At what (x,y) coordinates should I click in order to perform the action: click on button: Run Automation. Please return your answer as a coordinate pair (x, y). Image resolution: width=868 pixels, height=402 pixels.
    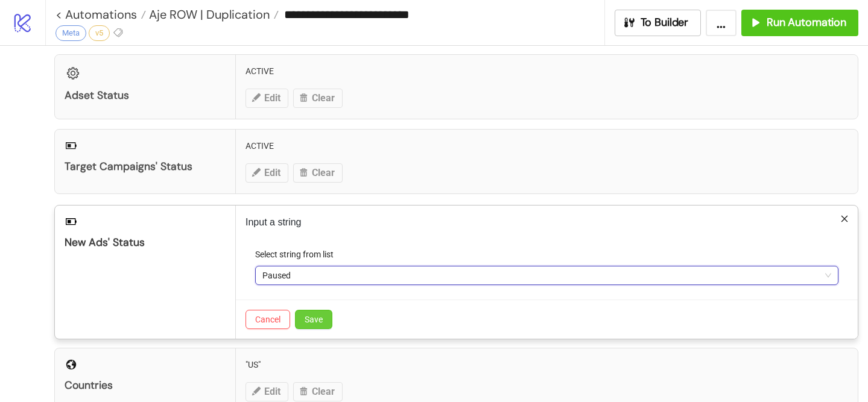
    Looking at the image, I should click on (799, 23).